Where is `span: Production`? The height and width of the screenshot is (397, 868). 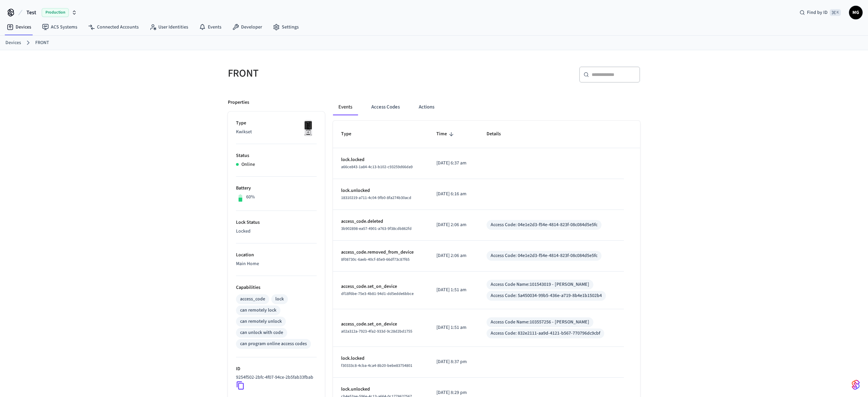 span: Production is located at coordinates (55, 12).